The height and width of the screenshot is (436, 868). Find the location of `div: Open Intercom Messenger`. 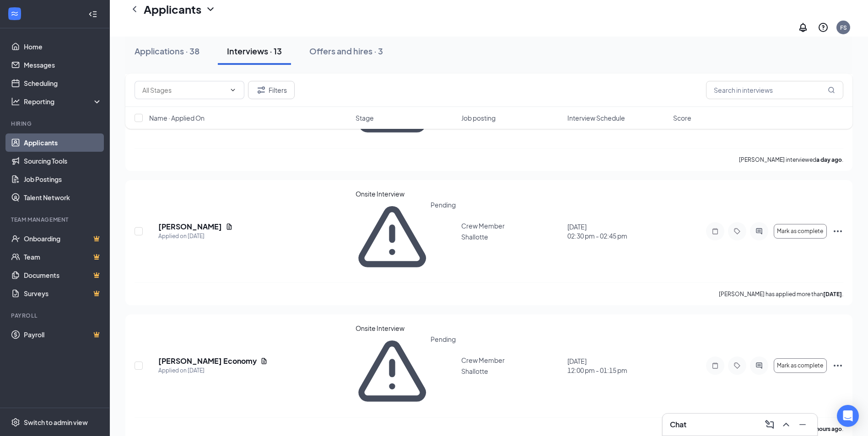

div: Open Intercom Messenger is located at coordinates (847, 416).